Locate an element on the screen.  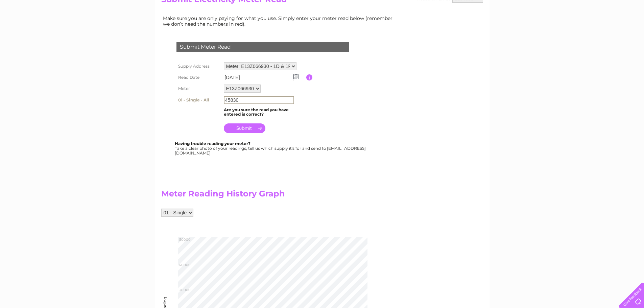
td: Are you sure the read you have entered is correct? is located at coordinates (264, 112).